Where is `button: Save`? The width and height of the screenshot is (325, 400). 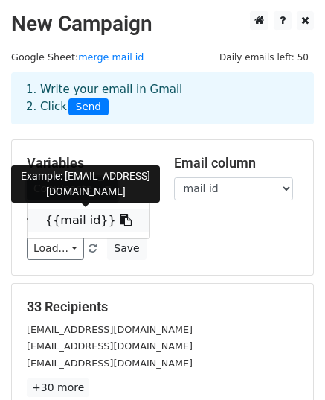
button: Save is located at coordinates (127, 248).